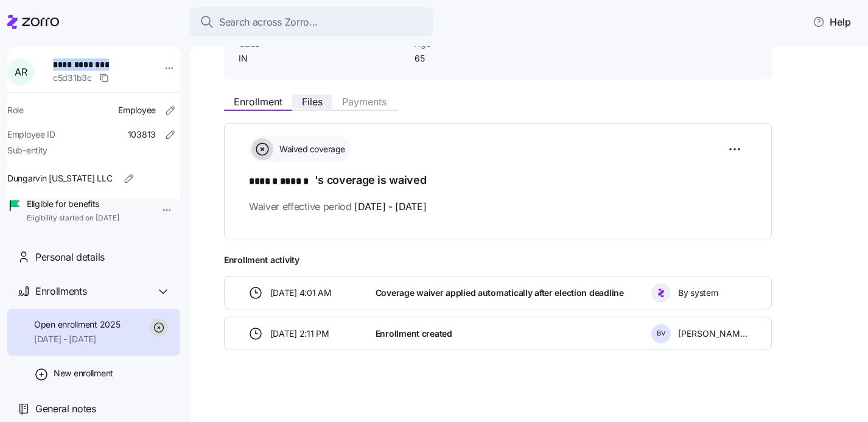 The height and width of the screenshot is (422, 868). What do you see at coordinates (311, 149) in the screenshot?
I see `span: Waived coverage` at bounding box center [311, 149].